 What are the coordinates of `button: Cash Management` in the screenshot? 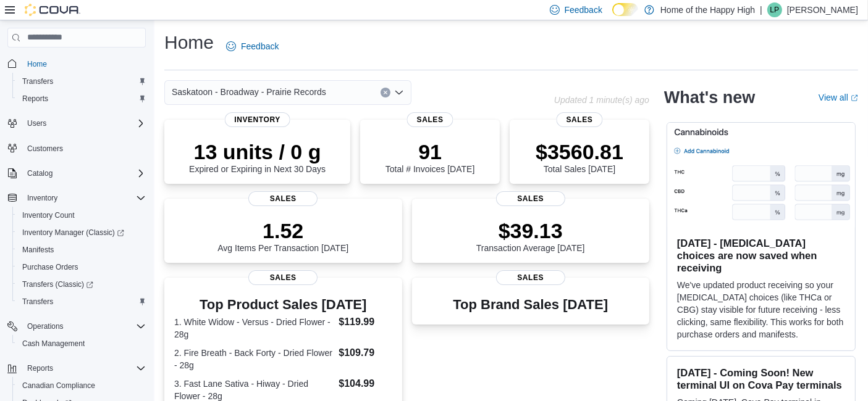 It's located at (81, 344).